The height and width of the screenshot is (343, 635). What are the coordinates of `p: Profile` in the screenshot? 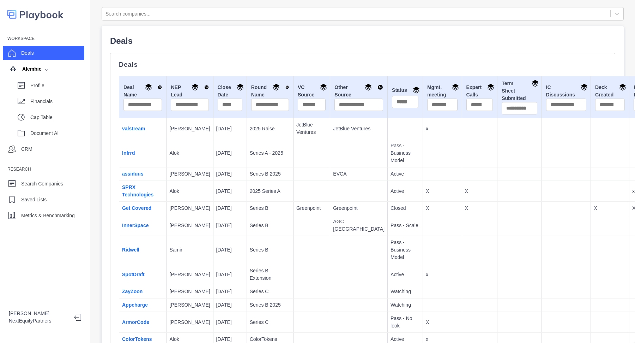 It's located at (57, 85).